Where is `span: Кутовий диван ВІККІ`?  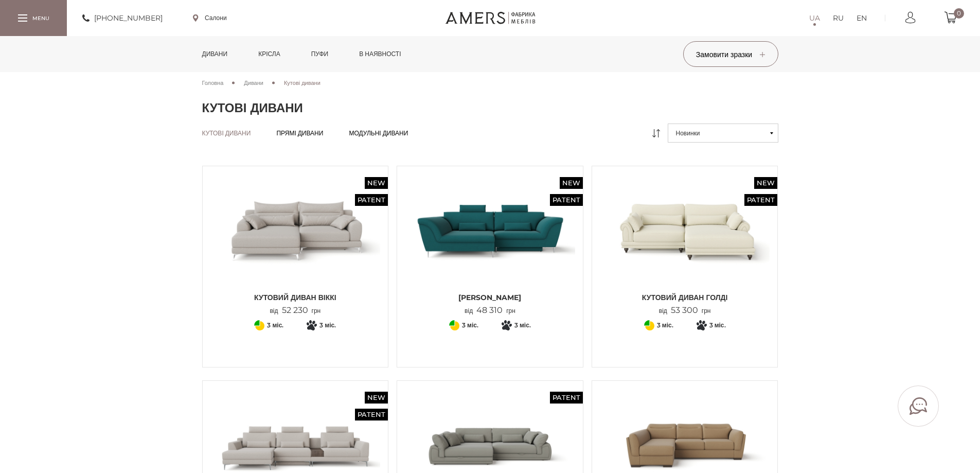 span: Кутовий диван ВІККІ is located at coordinates (295, 298).